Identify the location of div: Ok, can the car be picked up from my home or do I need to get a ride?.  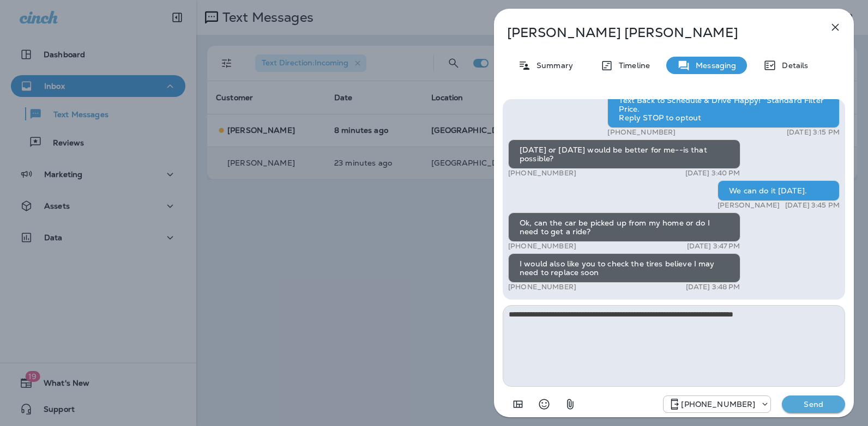
(624, 227).